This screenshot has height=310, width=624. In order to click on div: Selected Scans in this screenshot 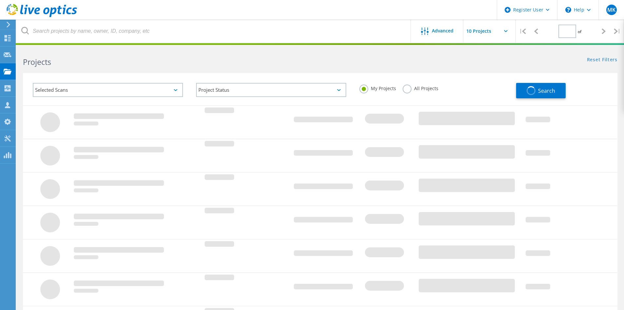, I will do `click(108, 90)`.